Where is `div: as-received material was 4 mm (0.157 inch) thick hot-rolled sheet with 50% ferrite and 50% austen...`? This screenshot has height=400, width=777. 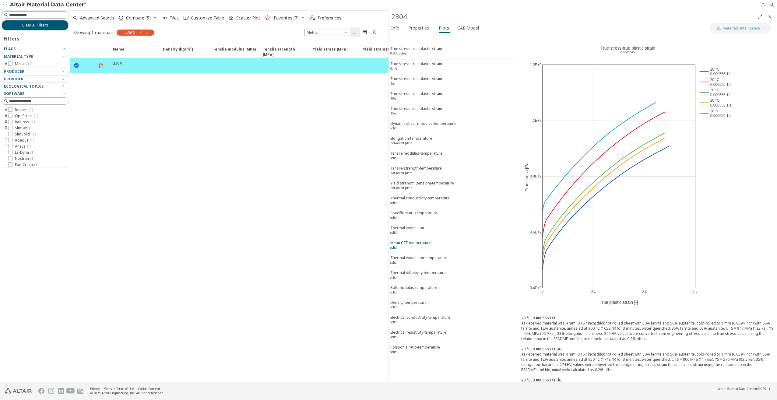
div: as-received material was 4 mm (0.157 inch) thick hot-rolled sheet with 50% ferrite and 50% austen... is located at coordinates (648, 362).